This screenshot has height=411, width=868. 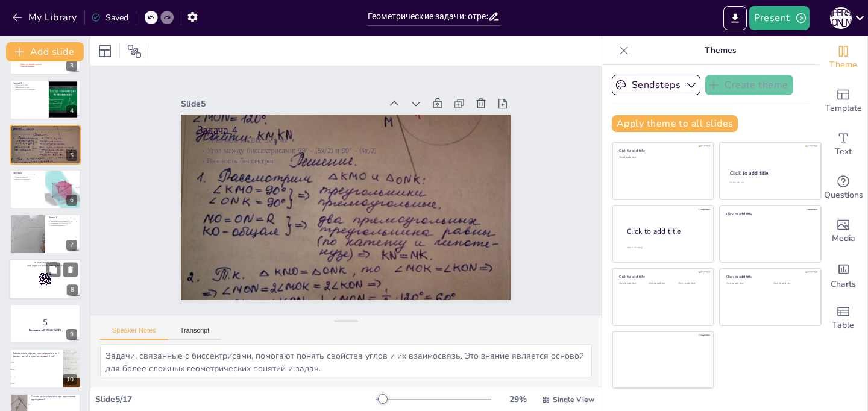 What do you see at coordinates (71, 270) in the screenshot?
I see `button: Delete Slide` at bounding box center [71, 270].